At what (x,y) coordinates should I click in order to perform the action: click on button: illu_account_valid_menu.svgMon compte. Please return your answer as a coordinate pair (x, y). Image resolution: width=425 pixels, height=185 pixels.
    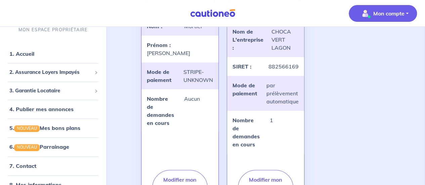
    Looking at the image, I should click on (382, 13).